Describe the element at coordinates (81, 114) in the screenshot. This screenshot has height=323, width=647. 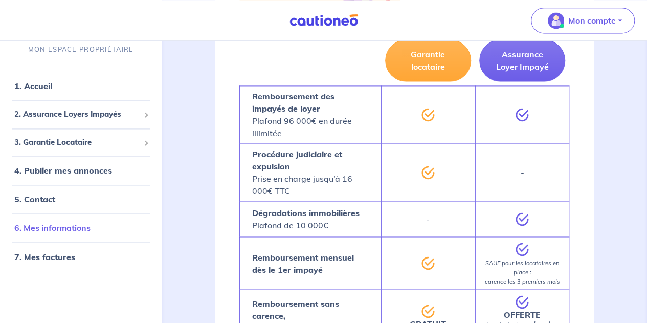
I see `div: 2. Assurance Loyers Impayés` at that location.